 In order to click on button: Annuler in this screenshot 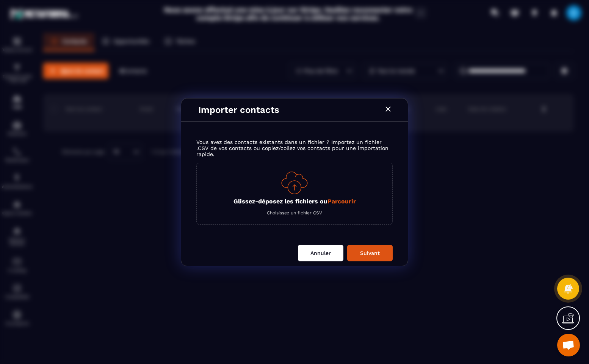, I will do `click(320, 253)`.